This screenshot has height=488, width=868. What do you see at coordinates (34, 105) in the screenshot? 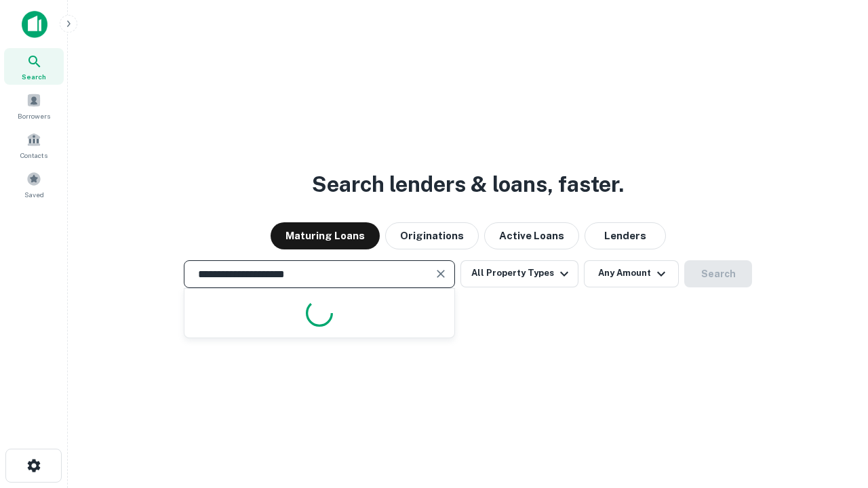
I see `a: Borrowers` at bounding box center [34, 105].